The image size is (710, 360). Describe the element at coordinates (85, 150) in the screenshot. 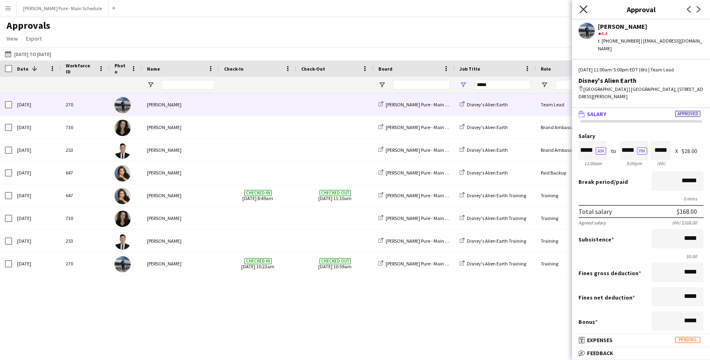

I see `div: 253` at that location.